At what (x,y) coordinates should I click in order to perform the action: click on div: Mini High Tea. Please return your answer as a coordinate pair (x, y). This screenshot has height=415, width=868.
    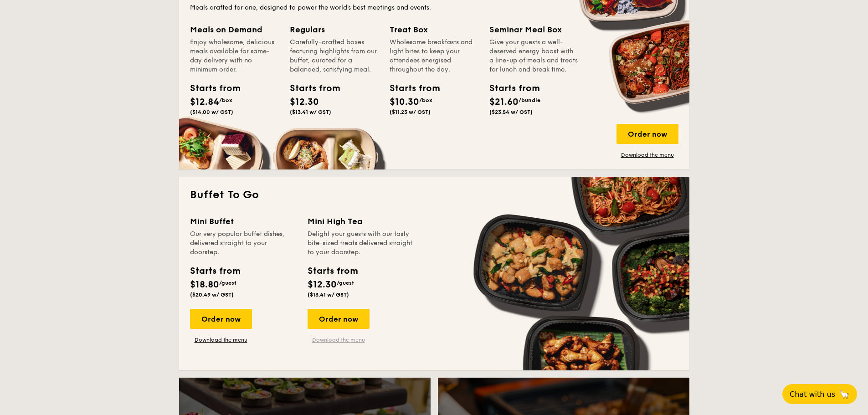
    Looking at the image, I should click on (361, 221).